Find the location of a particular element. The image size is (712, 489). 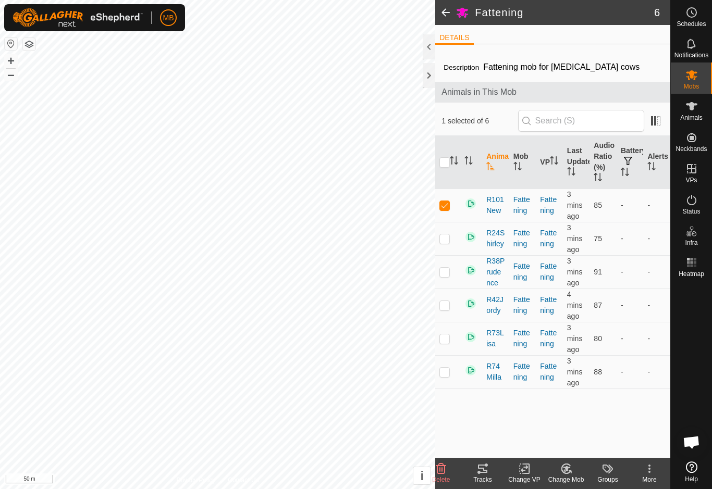

th: VP is located at coordinates (549, 163).